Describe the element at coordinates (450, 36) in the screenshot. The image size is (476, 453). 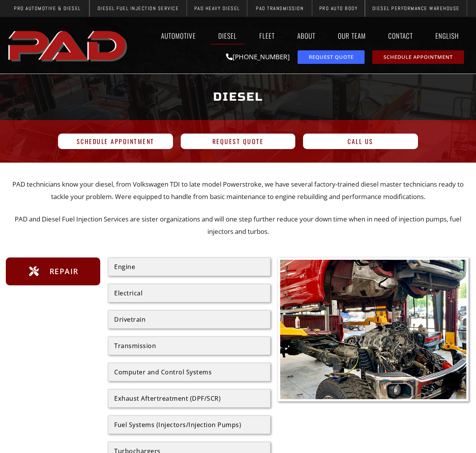
I see `a: English` at that location.